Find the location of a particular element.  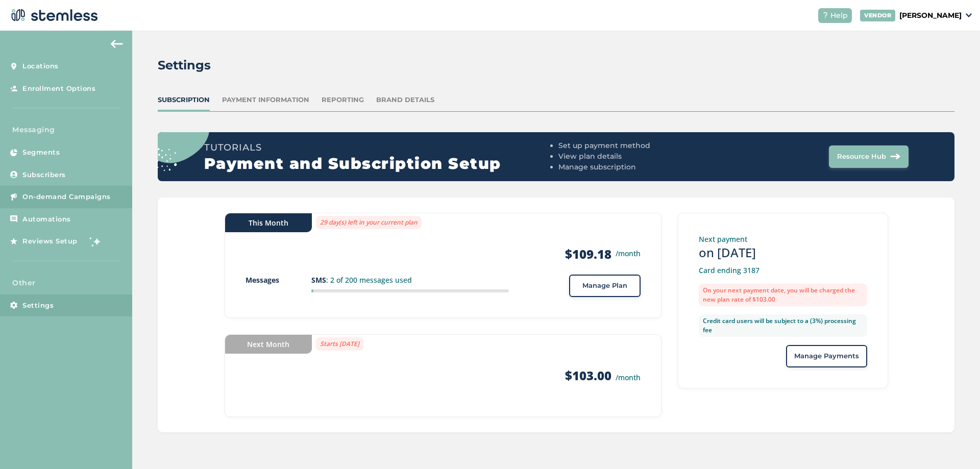

div: Reporting is located at coordinates (342, 100).